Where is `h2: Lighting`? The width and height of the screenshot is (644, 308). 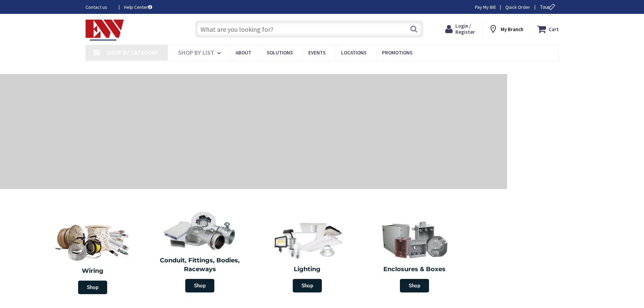
h2: Lighting is located at coordinates (307, 269).